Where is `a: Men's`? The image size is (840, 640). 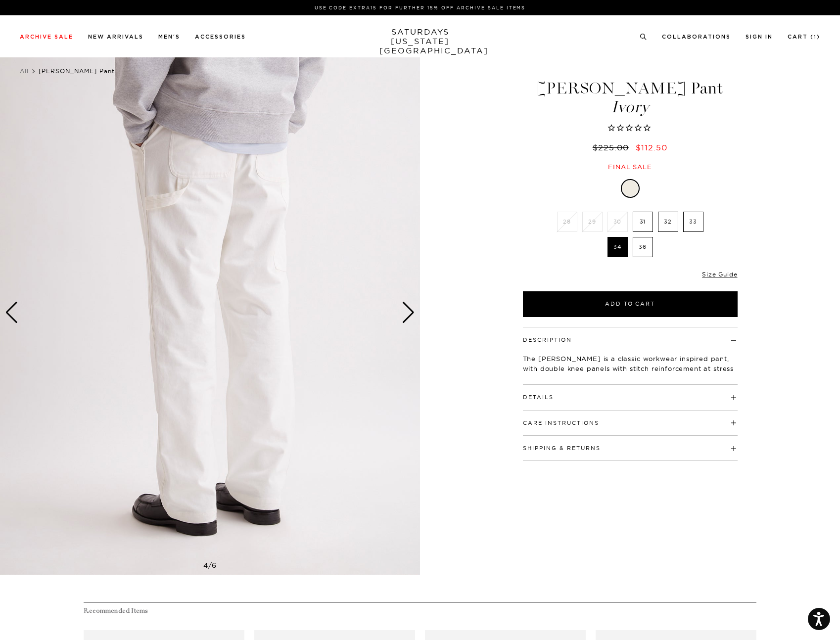 a: Men's is located at coordinates (169, 37).